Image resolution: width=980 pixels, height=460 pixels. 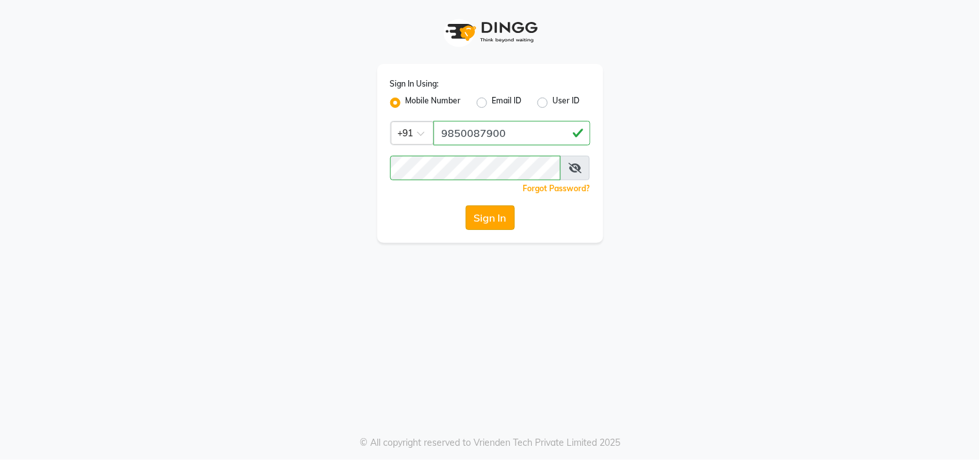 I want to click on label: Email ID, so click(x=507, y=102).